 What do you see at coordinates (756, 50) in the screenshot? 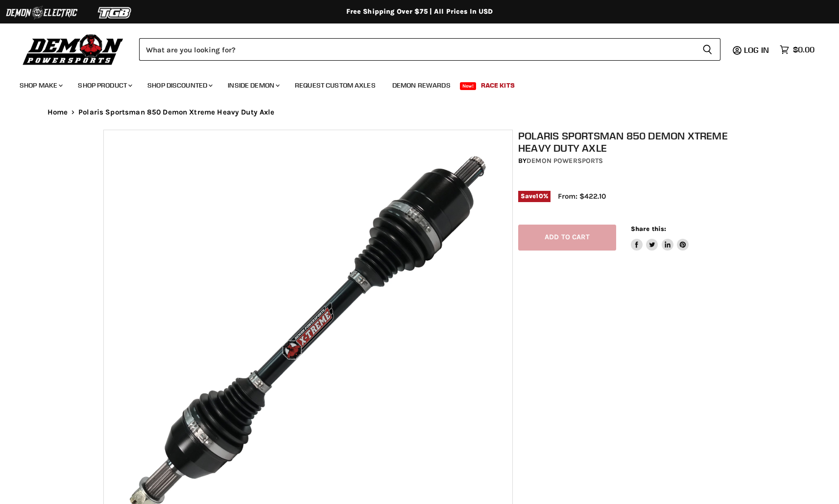
I see `span: Log in` at bounding box center [756, 50].